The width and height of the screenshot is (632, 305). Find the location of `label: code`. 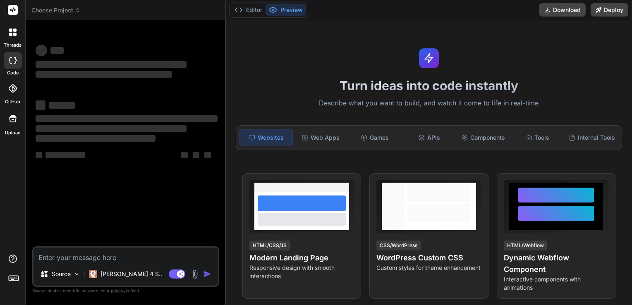

label: code is located at coordinates (13, 73).